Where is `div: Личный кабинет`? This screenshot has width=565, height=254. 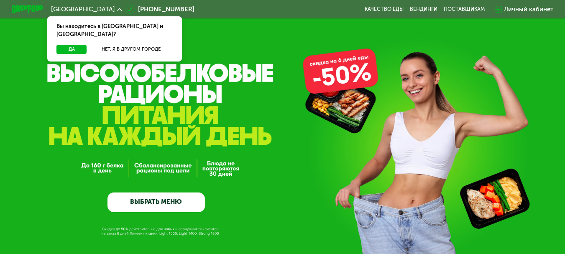
div: Личный кабинет is located at coordinates (528, 9).